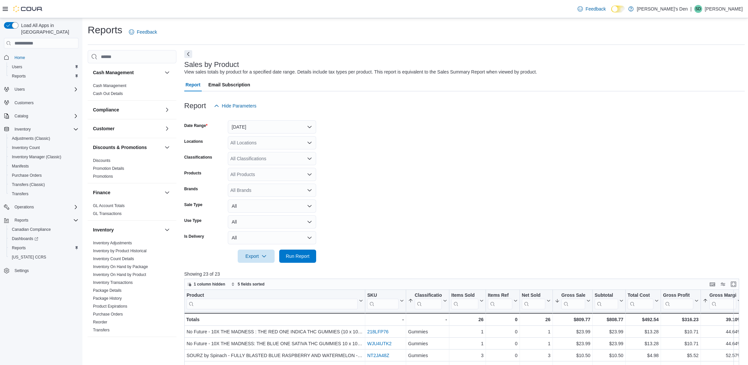 The width and height of the screenshot is (748, 365). What do you see at coordinates (722, 332) in the screenshot?
I see `div: 44.64%` at bounding box center [722, 332].